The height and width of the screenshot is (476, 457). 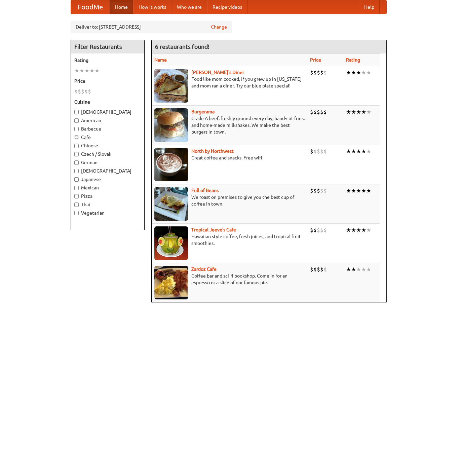 I want to click on a: Help, so click(x=369, y=7).